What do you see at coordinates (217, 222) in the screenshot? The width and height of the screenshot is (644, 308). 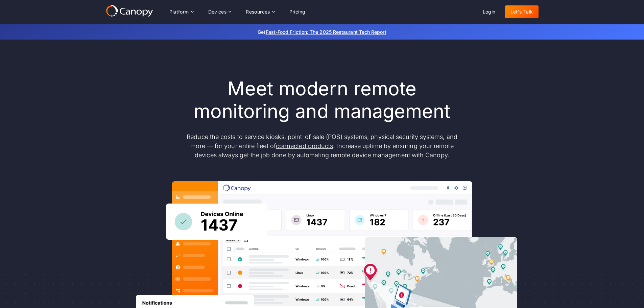 I see `img: Canopy sees how many devices are online` at bounding box center [217, 222].